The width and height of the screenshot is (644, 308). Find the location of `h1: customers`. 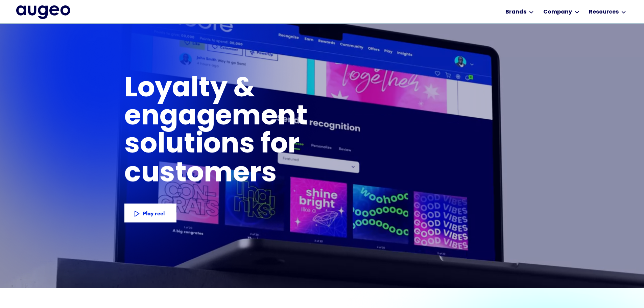

h1: customers is located at coordinates (208, 174).